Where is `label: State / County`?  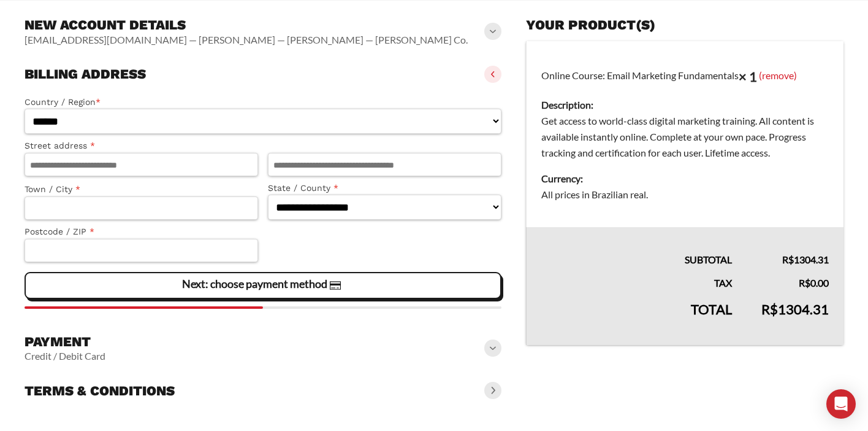 label: State / County is located at coordinates (384, 187).